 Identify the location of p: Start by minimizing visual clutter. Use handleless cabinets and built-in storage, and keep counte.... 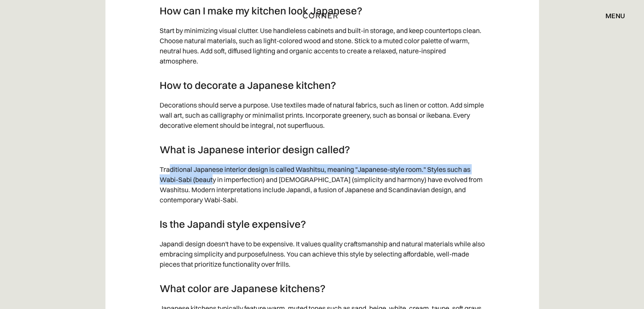
(322, 46).